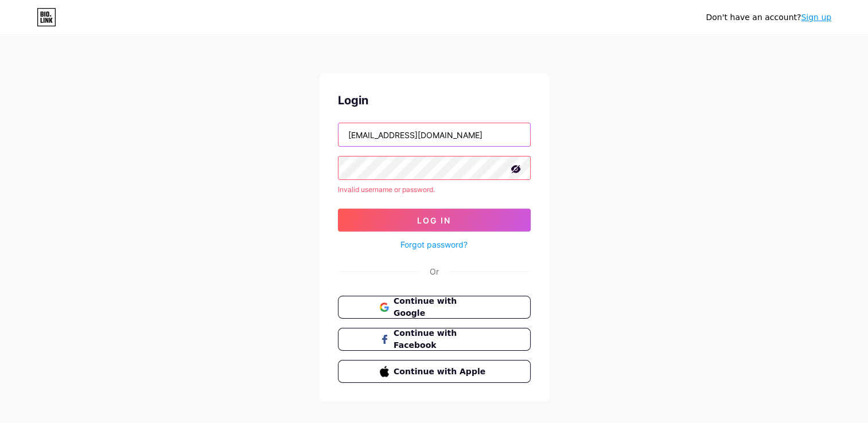 Image resolution: width=868 pixels, height=423 pixels. Describe the element at coordinates (441, 308) in the screenshot. I see `span: Continue with Google` at that location.